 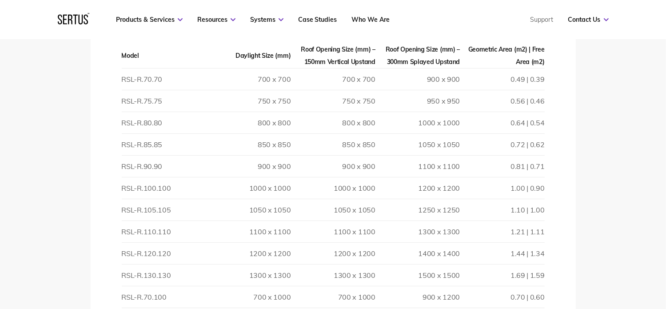 I want to click on td: RSL-R.70.70, so click(x=164, y=79).